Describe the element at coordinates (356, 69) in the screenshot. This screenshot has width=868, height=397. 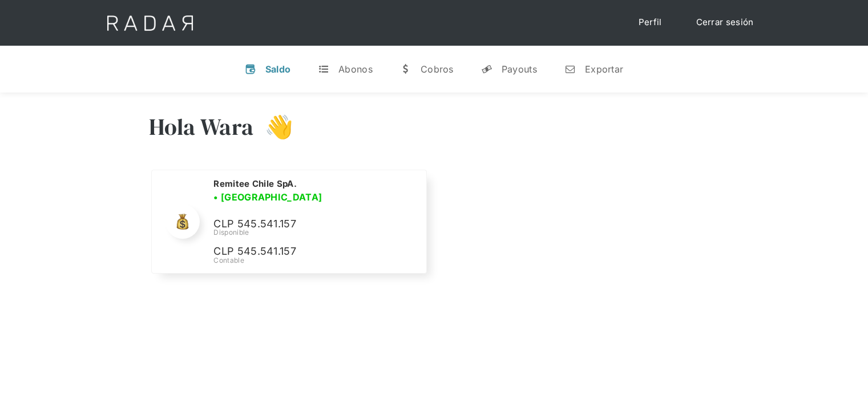
I see `div: Abonos` at that location.